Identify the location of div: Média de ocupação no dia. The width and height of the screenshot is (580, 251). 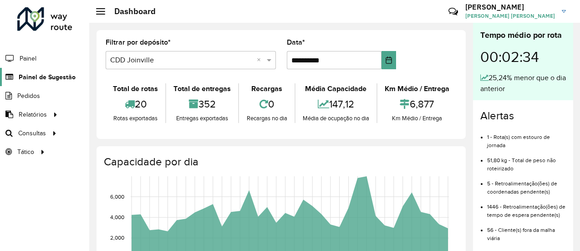
(336, 118).